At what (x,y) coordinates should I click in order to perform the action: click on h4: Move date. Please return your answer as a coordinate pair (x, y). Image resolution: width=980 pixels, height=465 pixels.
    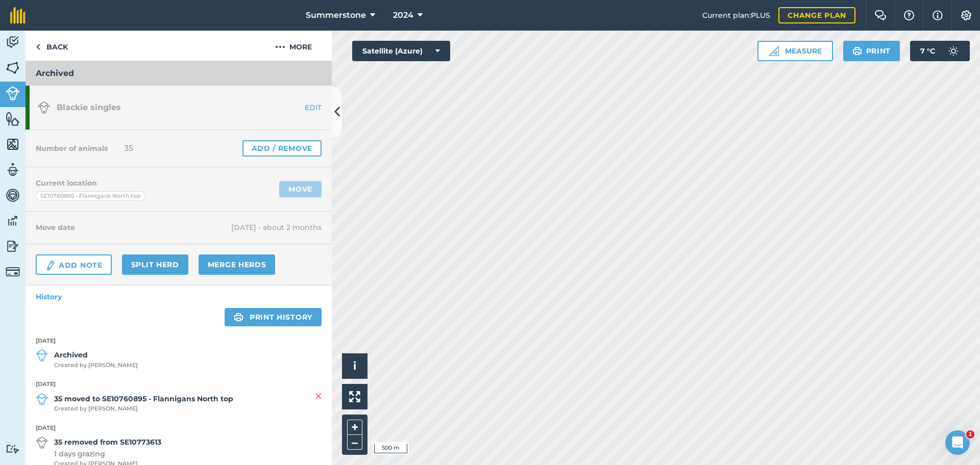
    Looking at the image, I should click on (133, 227).